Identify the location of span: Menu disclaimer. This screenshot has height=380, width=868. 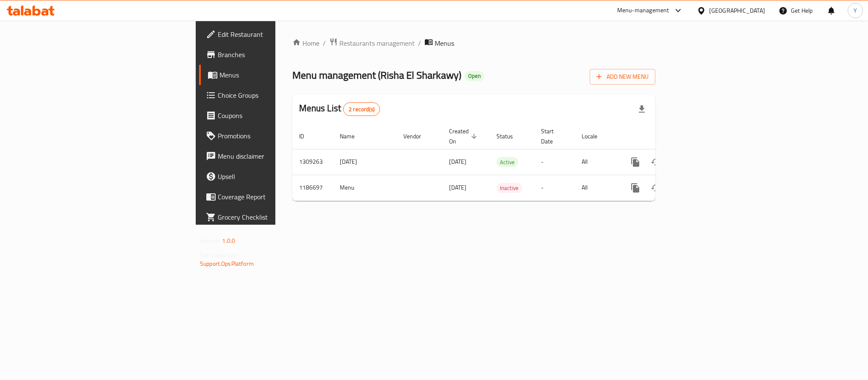
(275, 156).